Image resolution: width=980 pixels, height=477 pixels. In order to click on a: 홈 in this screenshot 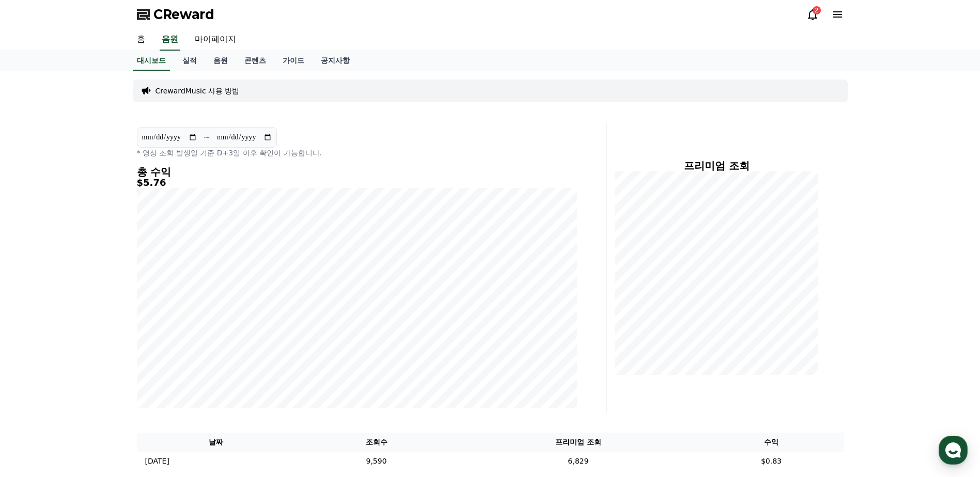, I will do `click(141, 39)`.